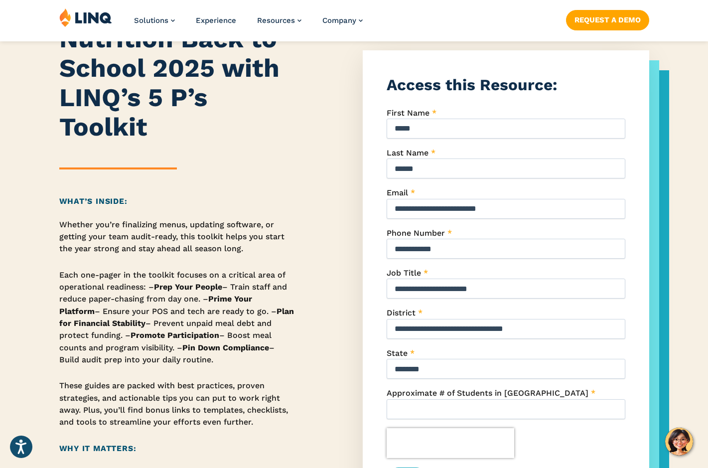 The image size is (708, 468). What do you see at coordinates (403, 272) in the screenshot?
I see `span: Job Title` at bounding box center [403, 272].